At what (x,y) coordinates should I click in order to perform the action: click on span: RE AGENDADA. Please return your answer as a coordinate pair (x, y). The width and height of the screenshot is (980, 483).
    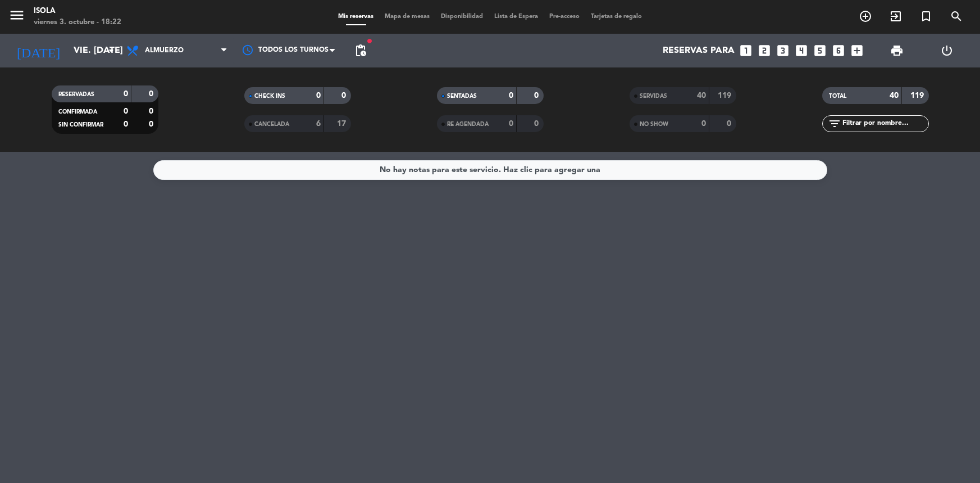
    Looking at the image, I should click on (468, 124).